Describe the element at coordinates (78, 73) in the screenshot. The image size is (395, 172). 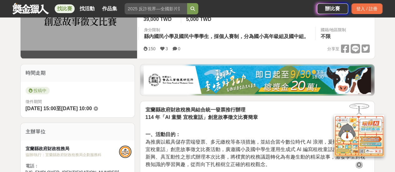
I see `div: 時間走期` at that location.